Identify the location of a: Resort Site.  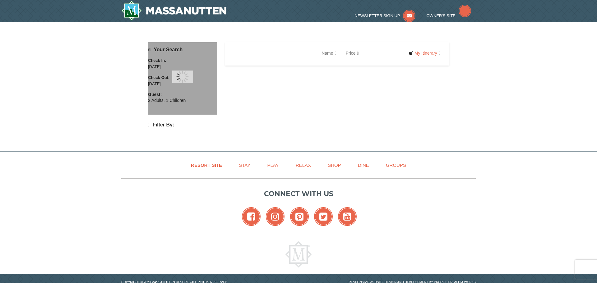
(207, 165).